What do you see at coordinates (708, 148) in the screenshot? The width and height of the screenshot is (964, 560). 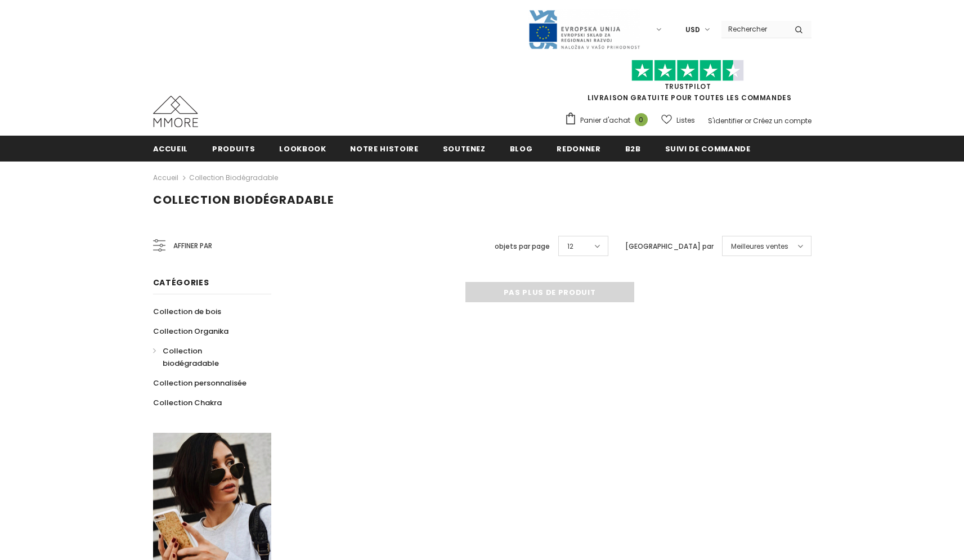 I see `a: Suivi de commande` at bounding box center [708, 148].